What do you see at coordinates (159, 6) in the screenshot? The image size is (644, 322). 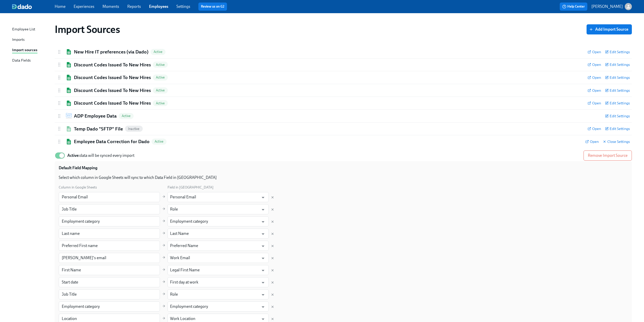 I see `a: Employees` at bounding box center [159, 6].